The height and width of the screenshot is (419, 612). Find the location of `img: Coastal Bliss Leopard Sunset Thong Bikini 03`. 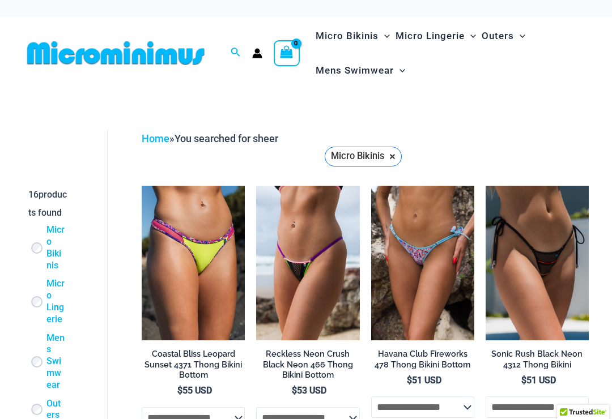

img: Coastal Bliss Leopard Sunset Thong Bikini 03 is located at coordinates (193, 263).